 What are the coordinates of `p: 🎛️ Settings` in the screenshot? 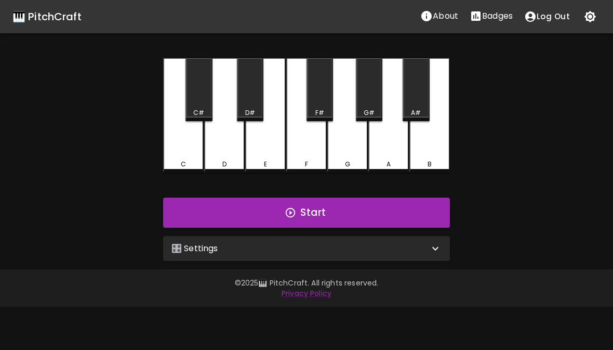 It's located at (195, 248).